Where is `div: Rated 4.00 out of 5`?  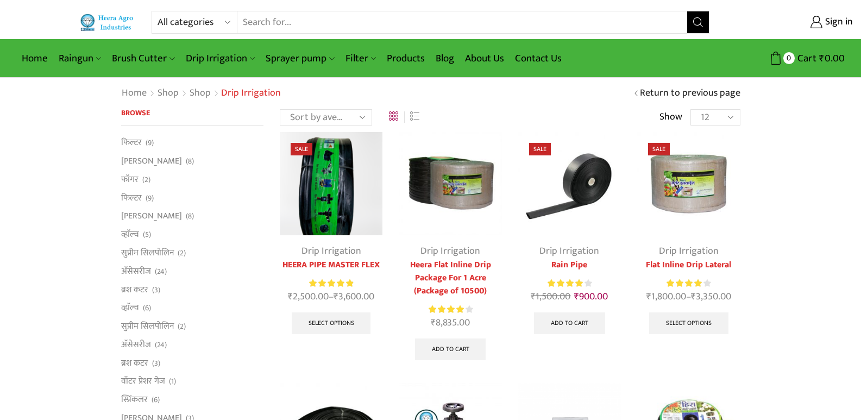 div: Rated 4.00 out of 5 is located at coordinates (688, 283).